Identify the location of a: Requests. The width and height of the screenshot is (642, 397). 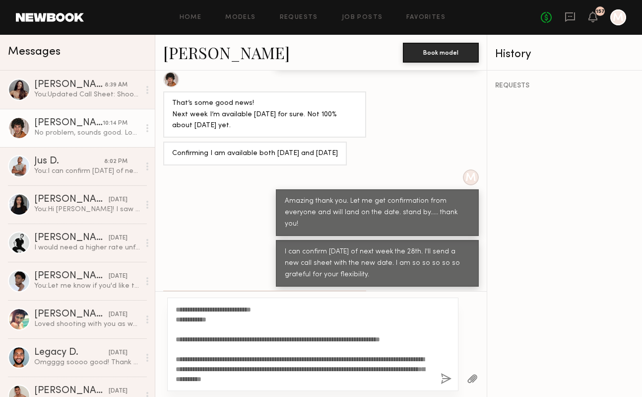
(299, 17).